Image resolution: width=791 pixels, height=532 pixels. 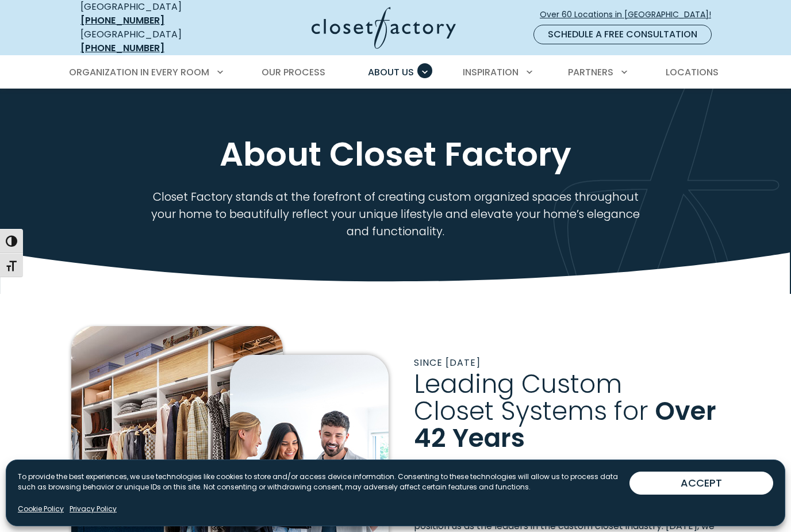 What do you see at coordinates (140, 72) in the screenshot?
I see `span: Organization in Every Room` at bounding box center [140, 72].